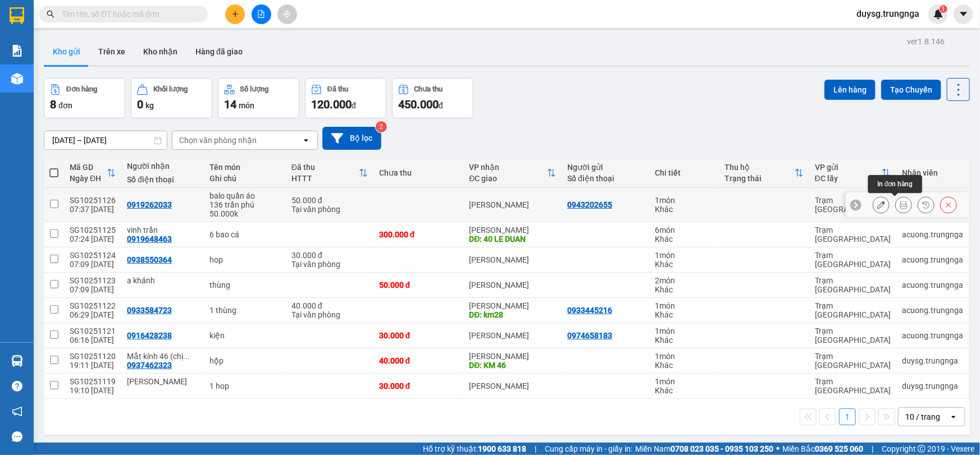  What do you see at coordinates (245, 361) in the screenshot?
I see `div: hộp` at bounding box center [245, 361].